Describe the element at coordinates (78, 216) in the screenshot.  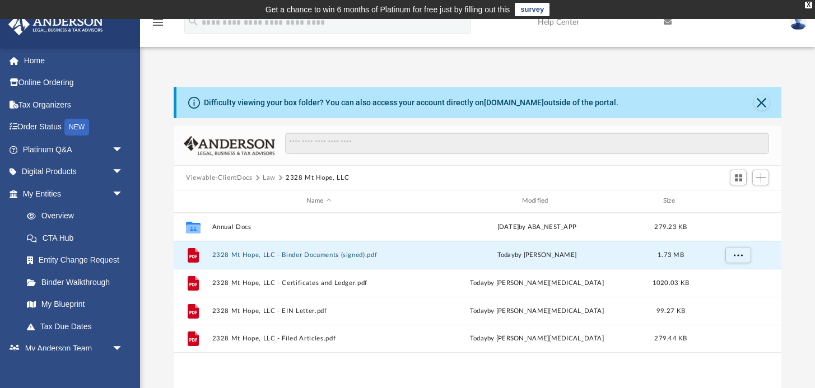
I see `a: Overview` at that location.